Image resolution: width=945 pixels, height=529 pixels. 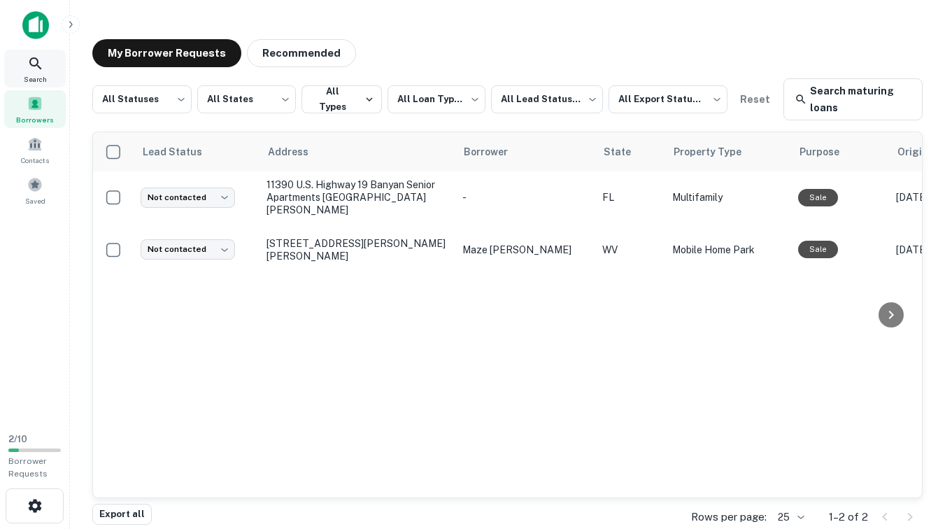 I want to click on button: Recommended, so click(x=301, y=53).